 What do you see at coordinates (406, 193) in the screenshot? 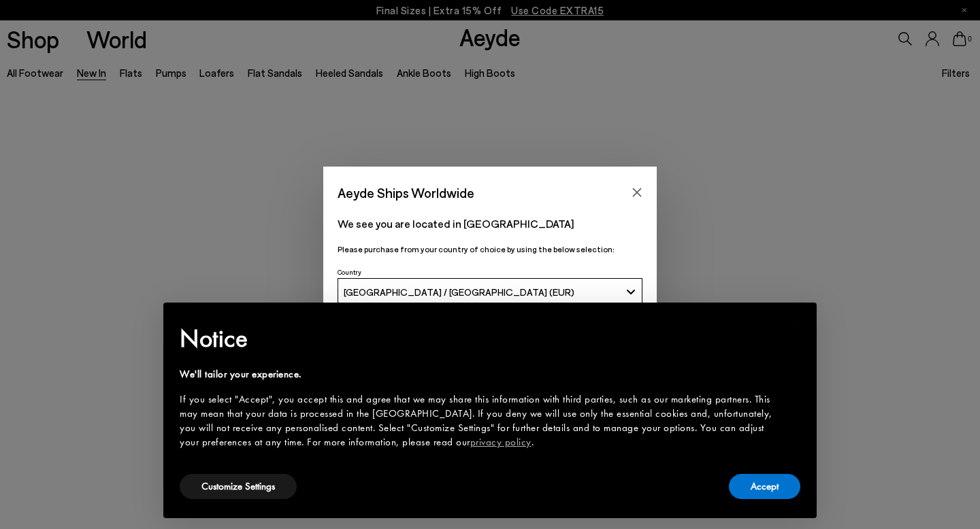
I see `span: Aeyde Ships Worldwide` at bounding box center [406, 193].